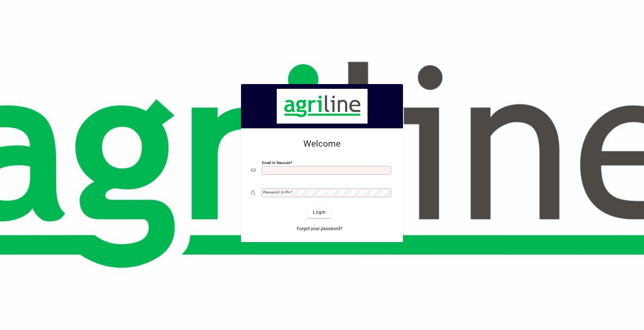  I want to click on span: Login, so click(320, 212).